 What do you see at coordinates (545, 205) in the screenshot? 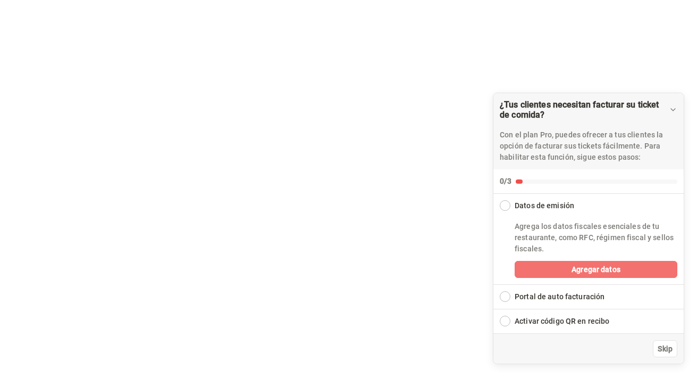
I see `div: Datos de emisión` at bounding box center [545, 205].